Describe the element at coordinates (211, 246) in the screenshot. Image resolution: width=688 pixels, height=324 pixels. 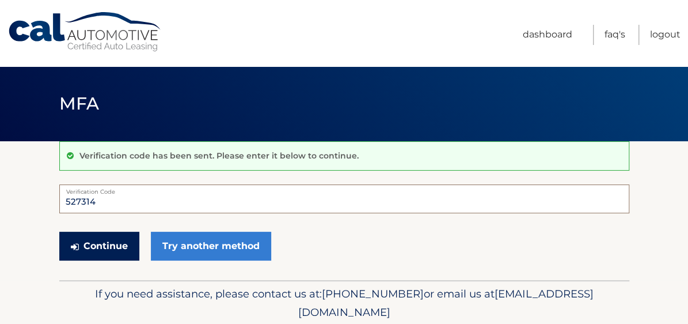
I see `a: Try another method` at that location.